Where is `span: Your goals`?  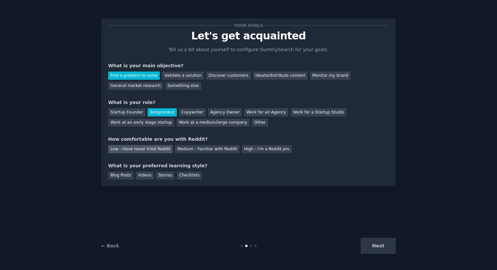
span: Your goals is located at coordinates (248, 25).